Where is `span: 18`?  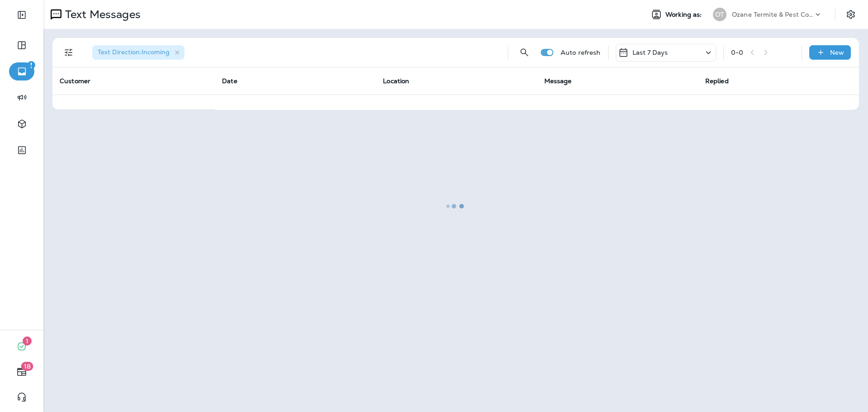 span: 18 is located at coordinates (27, 366).